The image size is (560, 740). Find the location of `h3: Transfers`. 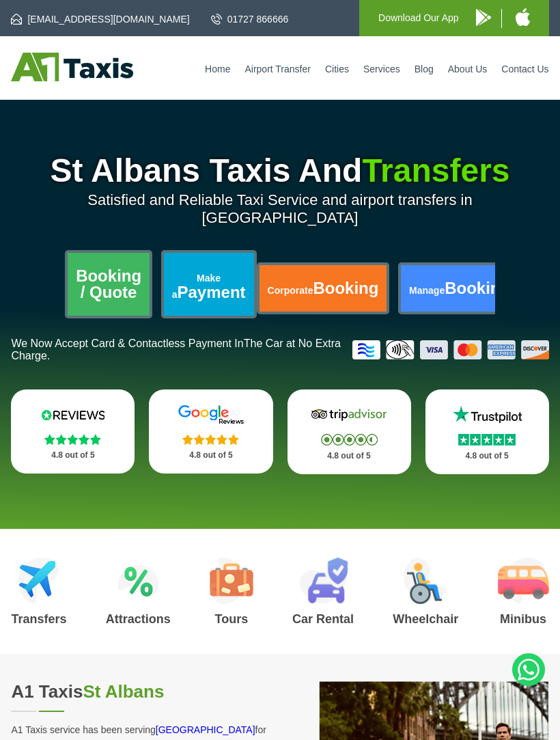

h3: Transfers is located at coordinates (38, 619).